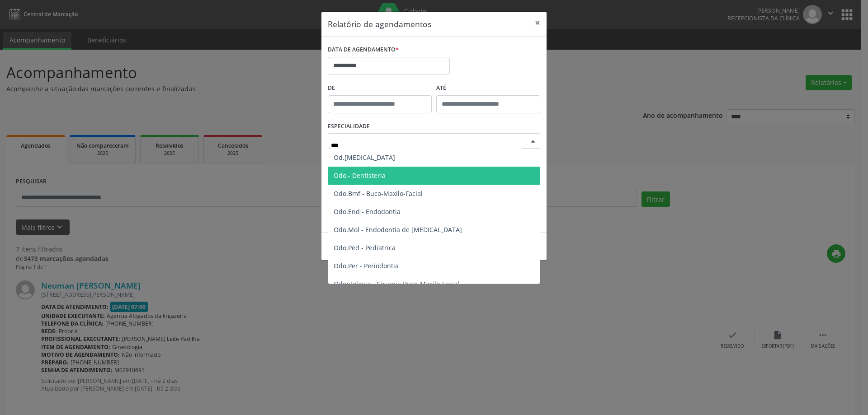  I want to click on span: Odo.Ped - Pediatrica, so click(364, 248).